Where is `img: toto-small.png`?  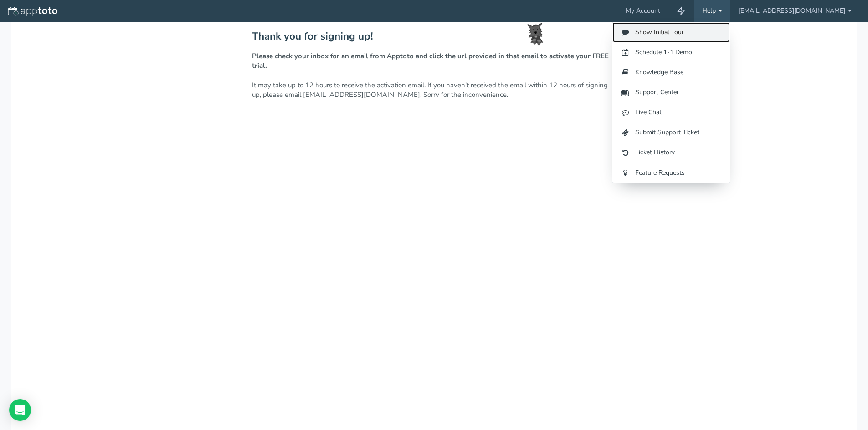 img: toto-small.png is located at coordinates (535, 34).